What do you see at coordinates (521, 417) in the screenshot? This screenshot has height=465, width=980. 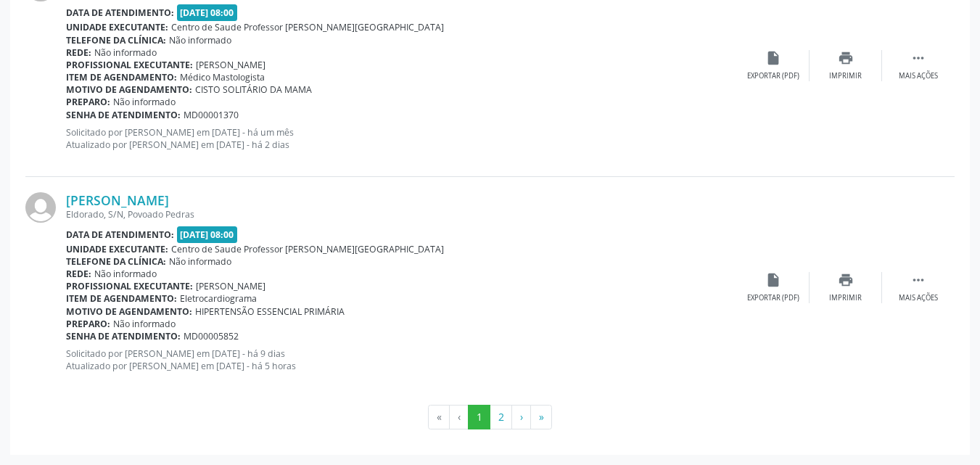 I see `button: Go to next page` at bounding box center [521, 417].